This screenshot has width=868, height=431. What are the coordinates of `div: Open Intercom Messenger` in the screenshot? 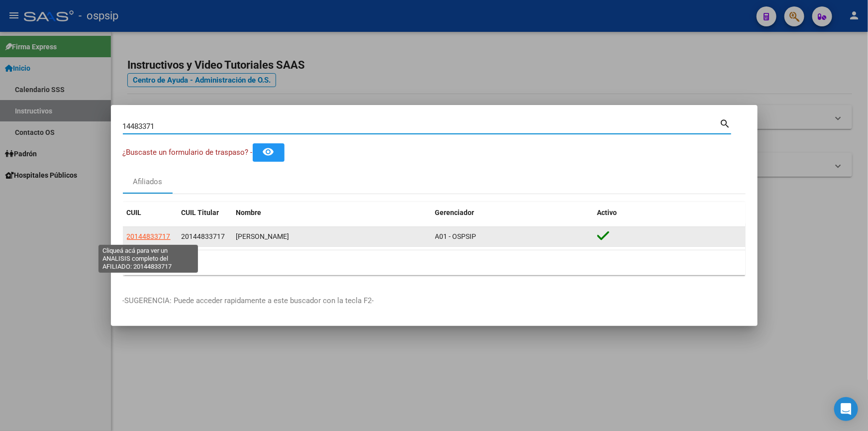 It's located at (846, 409).